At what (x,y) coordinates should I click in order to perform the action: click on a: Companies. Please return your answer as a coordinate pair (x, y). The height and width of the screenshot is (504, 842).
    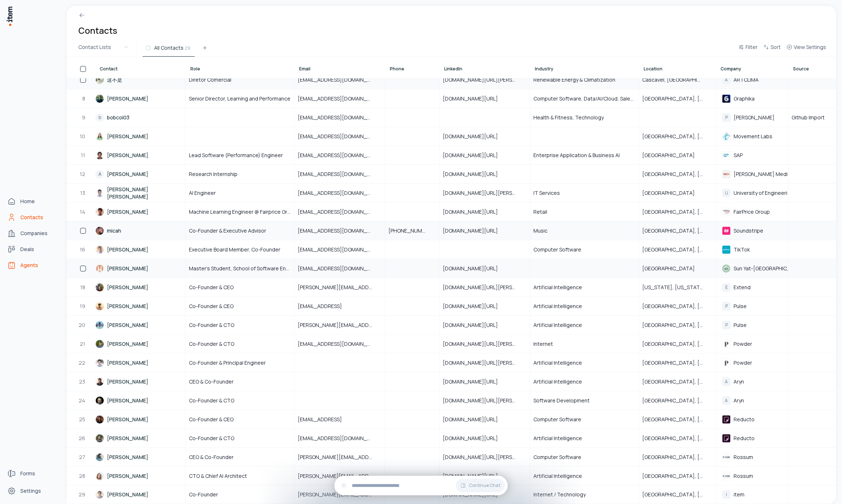
    Looking at the image, I should click on (32, 233).